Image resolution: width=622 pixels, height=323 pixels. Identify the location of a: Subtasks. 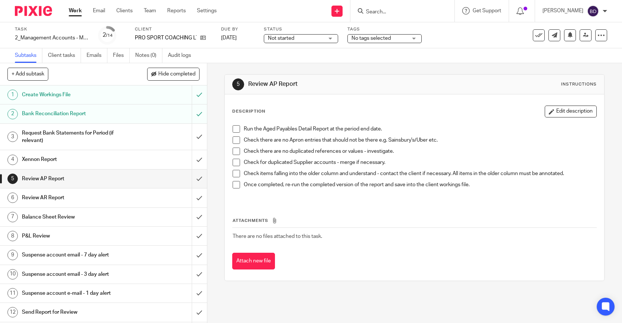
(29, 55).